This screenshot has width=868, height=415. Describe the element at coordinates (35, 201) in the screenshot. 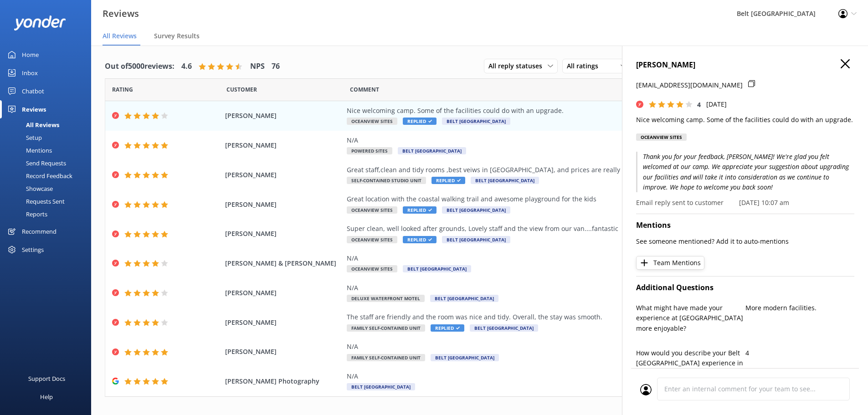

I see `div: Requests Sent` at that location.